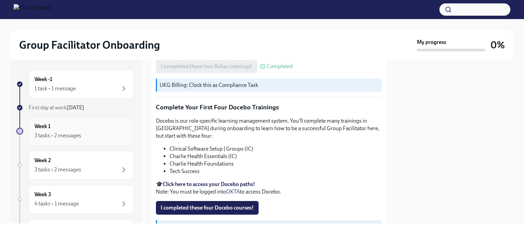  Describe the element at coordinates (75, 131) in the screenshot. I see `a: Week 13 tasks • 2 messages` at that location.